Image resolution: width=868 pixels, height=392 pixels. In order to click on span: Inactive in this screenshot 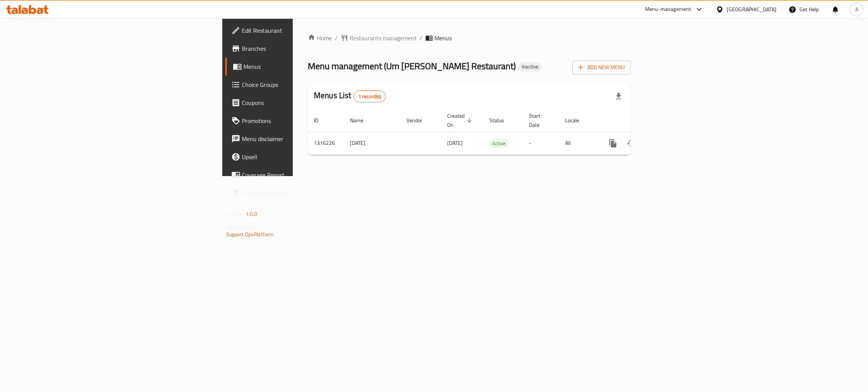, I will do `click(530, 67)`.